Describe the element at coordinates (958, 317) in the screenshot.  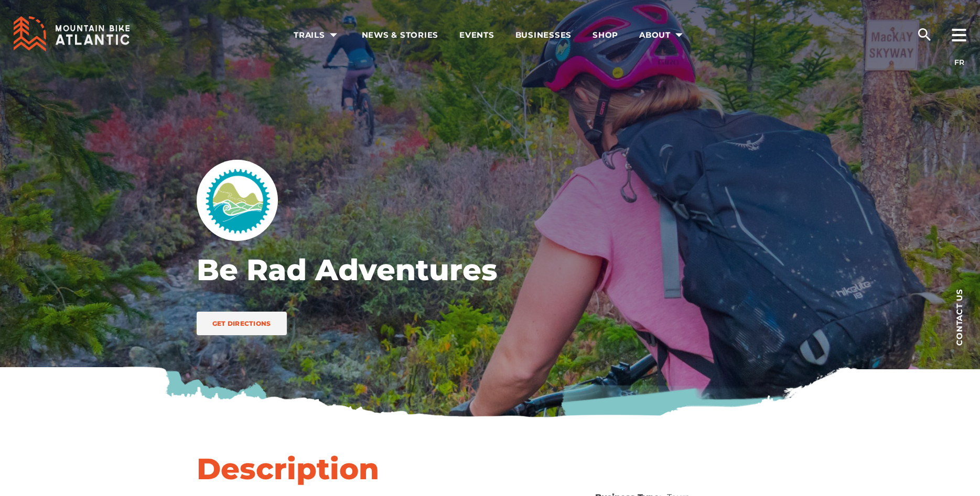
I see `a: Contact us` at that location.